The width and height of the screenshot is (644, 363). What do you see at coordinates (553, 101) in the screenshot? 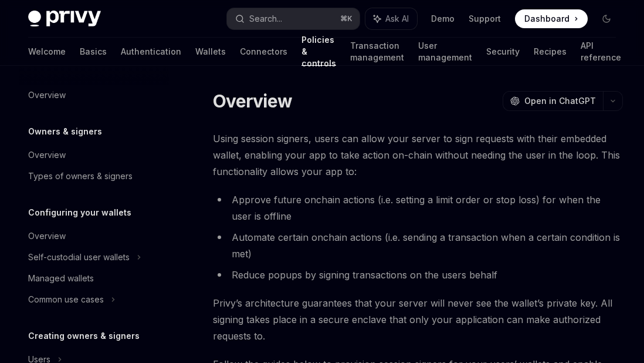
I see `button: Open in ChatGPT` at bounding box center [553, 101].